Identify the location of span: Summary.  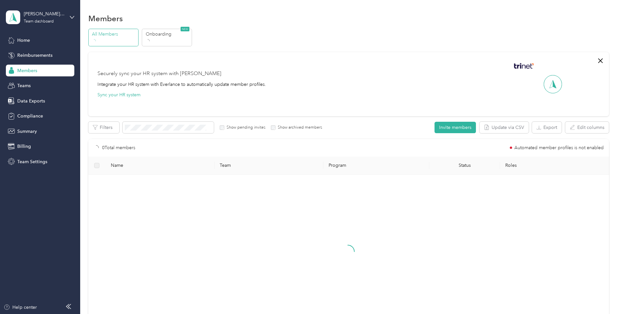
(27, 131).